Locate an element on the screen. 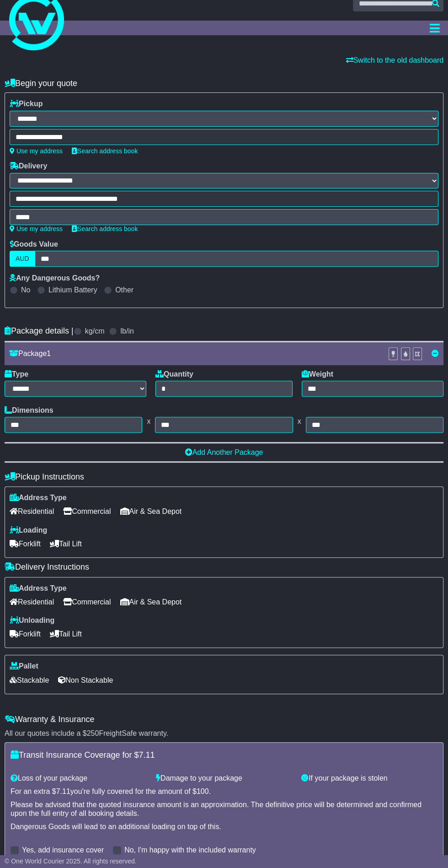  label: Pallet is located at coordinates (23, 666).